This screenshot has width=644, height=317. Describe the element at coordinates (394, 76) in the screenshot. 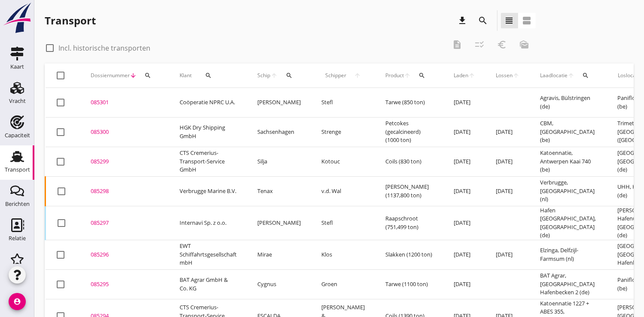

I see `span: Product` at that location.